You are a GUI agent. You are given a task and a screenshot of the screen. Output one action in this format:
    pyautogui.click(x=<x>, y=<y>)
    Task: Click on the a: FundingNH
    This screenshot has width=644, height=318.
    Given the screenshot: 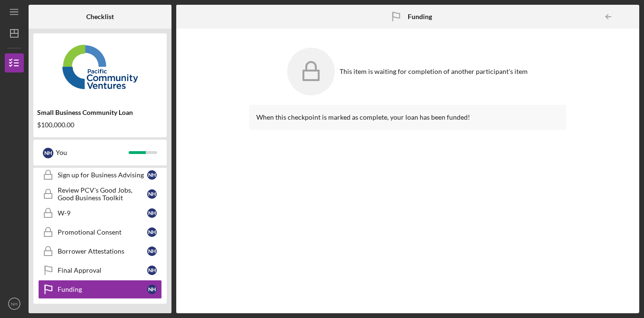 What is the action you would take?
    pyautogui.click(x=100, y=289)
    